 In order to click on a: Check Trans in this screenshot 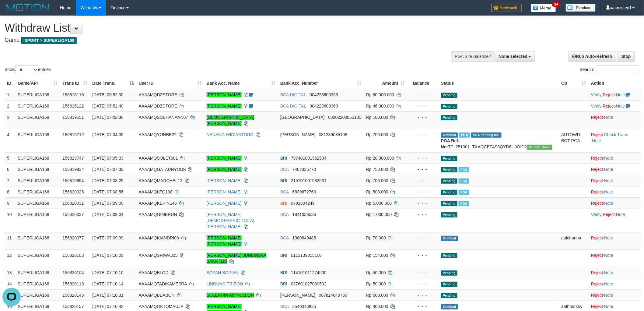, I will do `click(616, 135)`.